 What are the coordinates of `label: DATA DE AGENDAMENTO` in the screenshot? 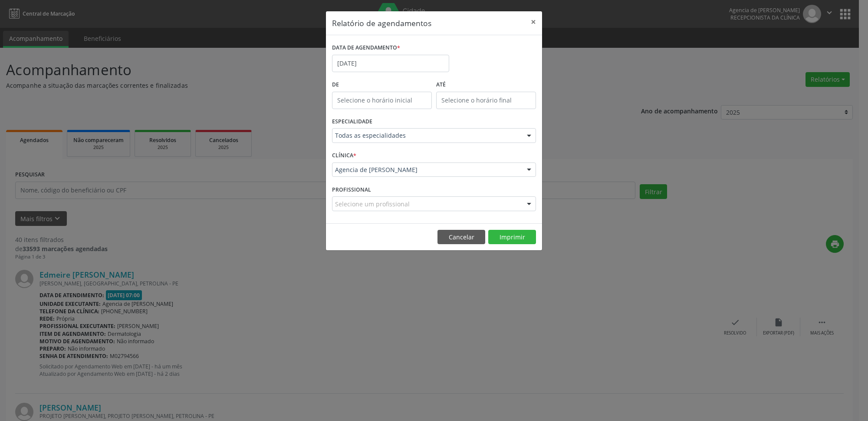 It's located at (365, 48).